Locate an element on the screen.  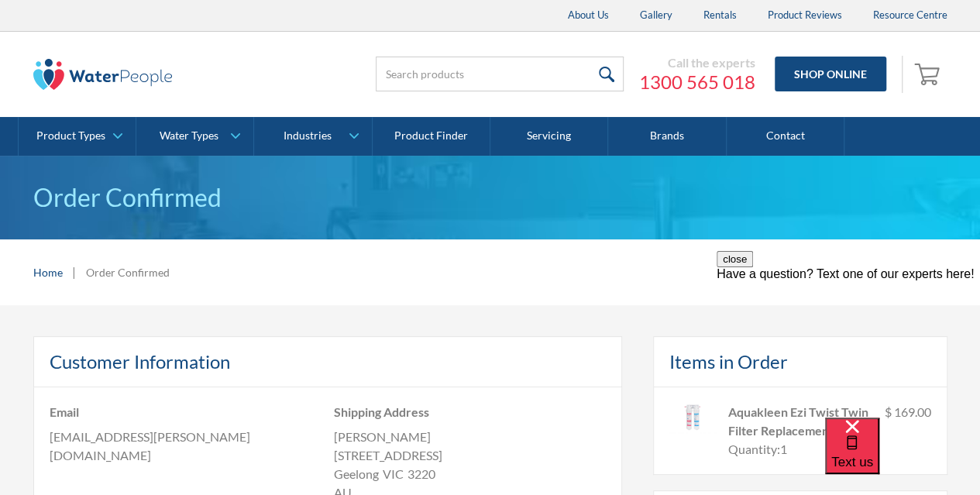
div: 1 is located at coordinates (783, 450).